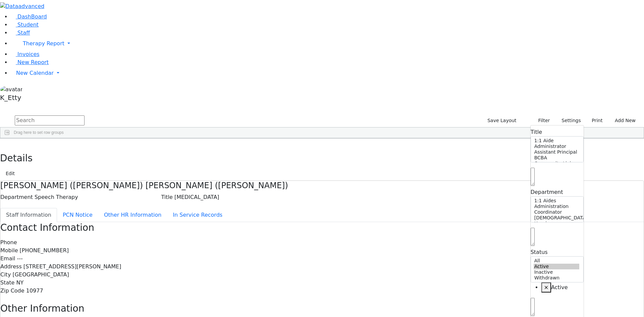  I want to click on button: Add New, so click(623, 120).